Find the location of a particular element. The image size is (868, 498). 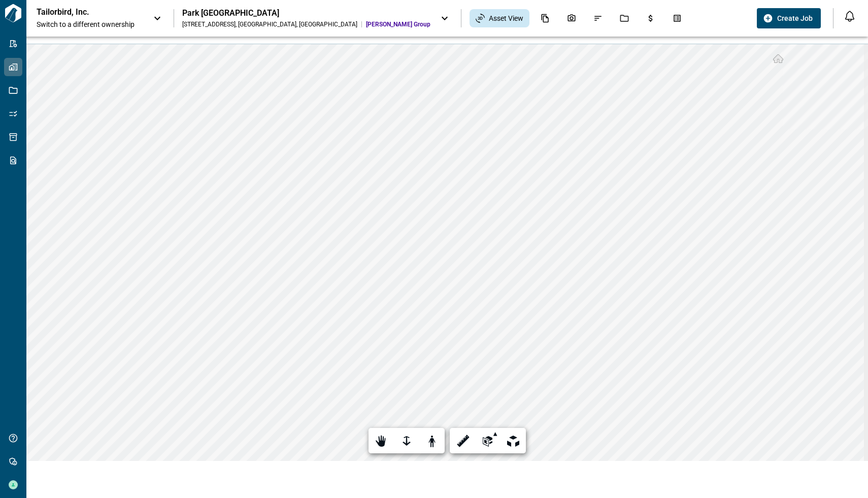

div: Asset View is located at coordinates (499, 18).